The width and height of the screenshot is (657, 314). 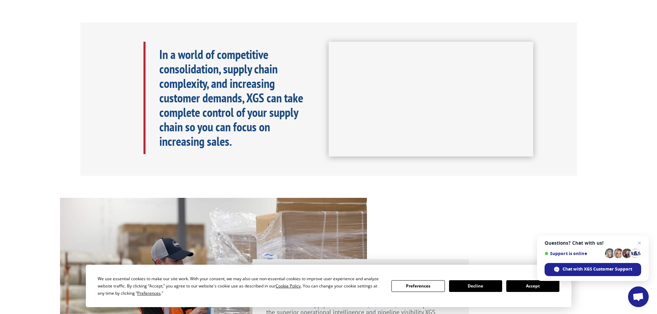 I want to click on div: Chat with XGS Customer Support, so click(x=593, y=270).